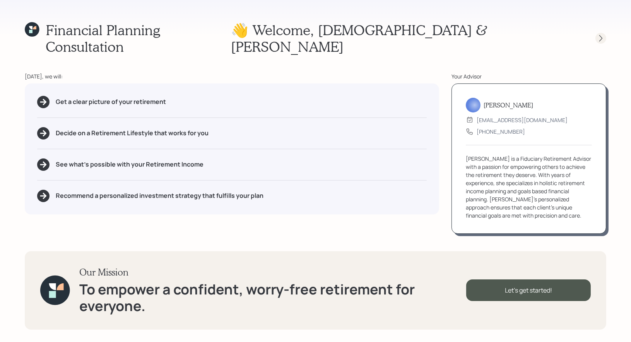 Image resolution: width=631 pixels, height=342 pixels. What do you see at coordinates (273, 298) in the screenshot?
I see `h1: To empower a confident, worry-free retirement for everyone.` at bounding box center [273, 298].